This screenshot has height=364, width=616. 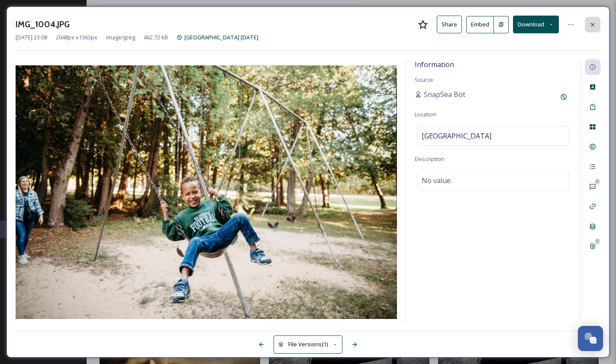 I want to click on button: Embed, so click(x=480, y=25).